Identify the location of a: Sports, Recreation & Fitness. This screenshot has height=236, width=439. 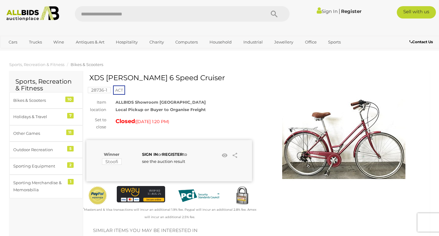
(37, 64).